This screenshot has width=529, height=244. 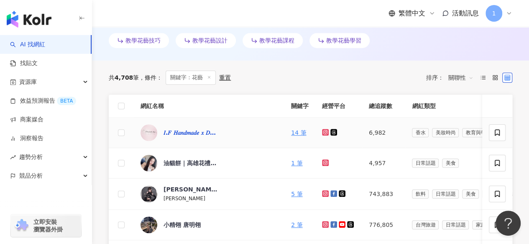 What do you see at coordinates (209, 133) in the screenshot?
I see `a: KOL Avatar𝐼.𝐹 𝐻𝑎𝑛𝑑𝑚𝑎𝑑𝑒 𝑥 𝐷𝑒𝑠𝑖𝑔𝑛 （I.F花藝）` at bounding box center [209, 133].